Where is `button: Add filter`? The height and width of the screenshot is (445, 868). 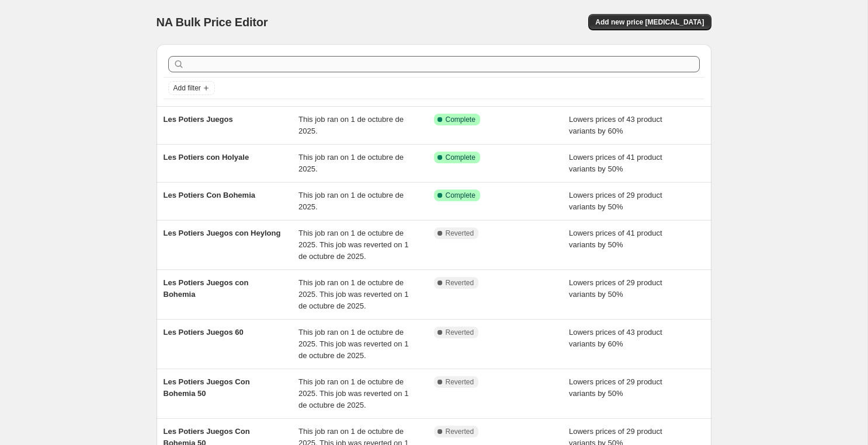 button: Add filter is located at coordinates (191, 88).